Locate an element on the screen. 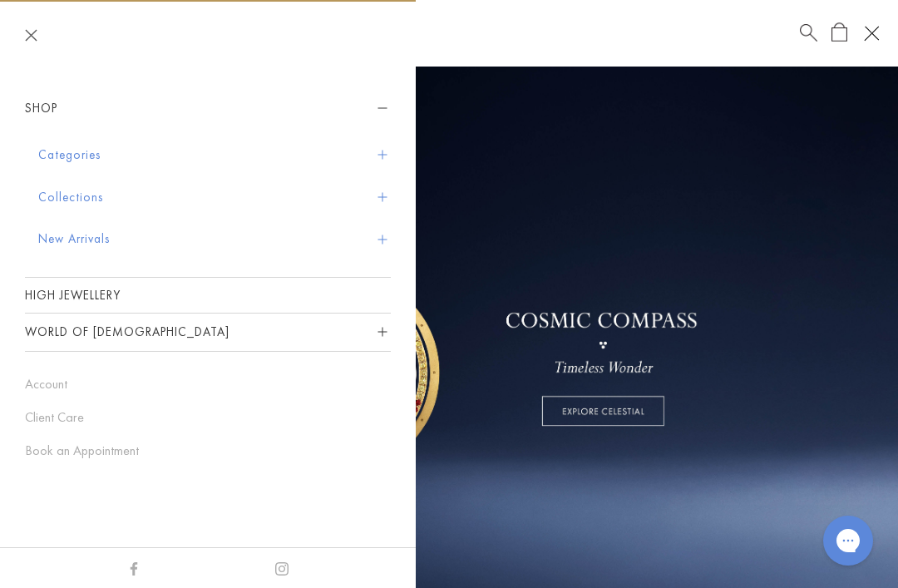 Image resolution: width=898 pixels, height=588 pixels. a: Open Shopping Bag is located at coordinates (839, 32).